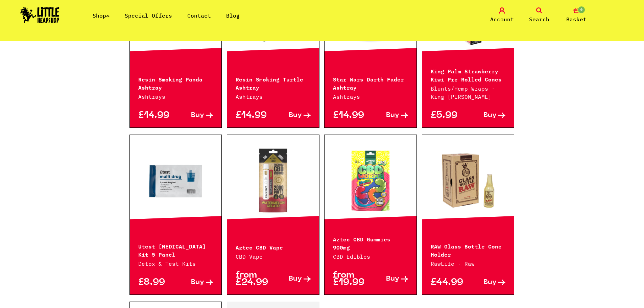 This screenshot has width=644, height=308. What do you see at coordinates (273, 83) in the screenshot?
I see `p: Resin Smoking Turtle Ashtray` at bounding box center [273, 83].